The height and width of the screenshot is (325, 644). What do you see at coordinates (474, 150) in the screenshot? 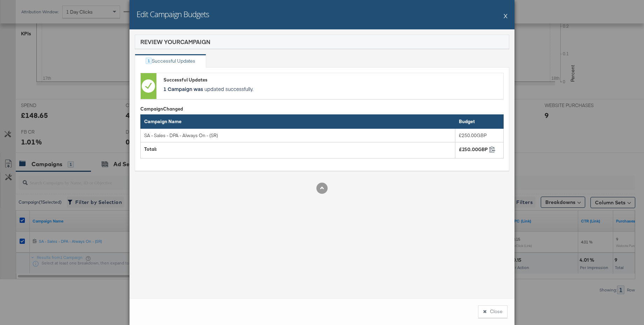
I see `div: £250.00GBP` at bounding box center [474, 150].